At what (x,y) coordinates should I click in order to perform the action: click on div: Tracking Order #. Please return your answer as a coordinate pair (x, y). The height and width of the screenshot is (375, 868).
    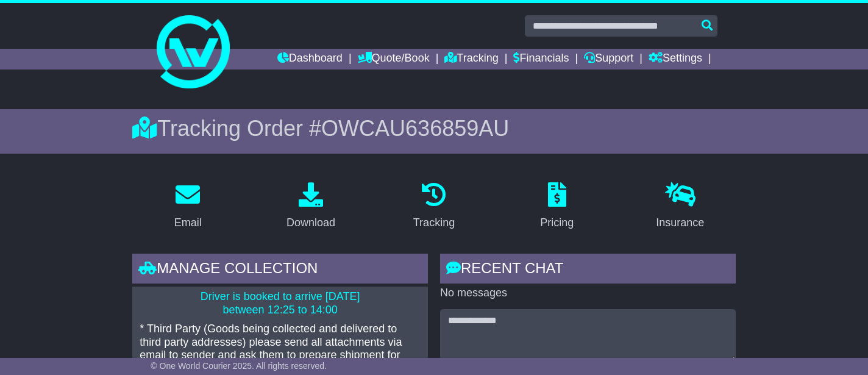
    Looking at the image, I should click on (433, 128).